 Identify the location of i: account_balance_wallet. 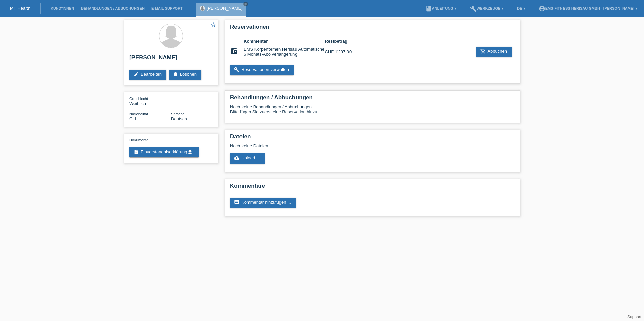
(234, 51).